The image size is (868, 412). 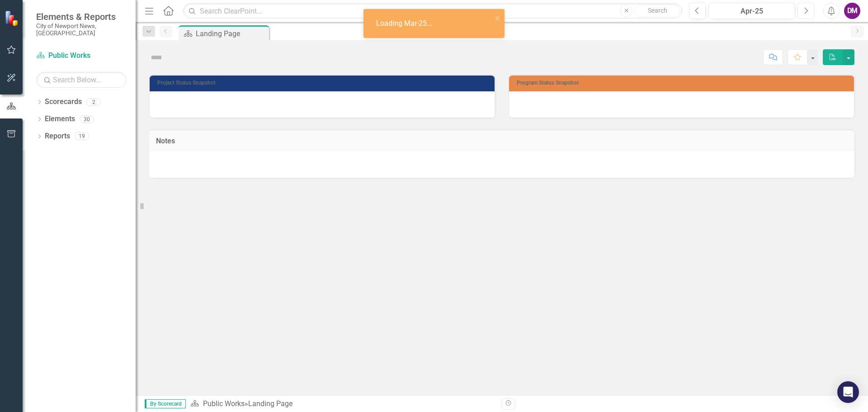 I want to click on div: 2, so click(x=94, y=102).